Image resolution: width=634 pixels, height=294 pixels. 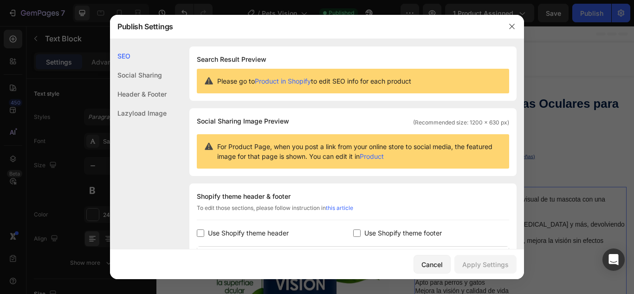 What do you see at coordinates (352, 139) in the screenshot?
I see `strong: 🔥¡CORRE QUE SE ACABA!🔥` at bounding box center [352, 139].